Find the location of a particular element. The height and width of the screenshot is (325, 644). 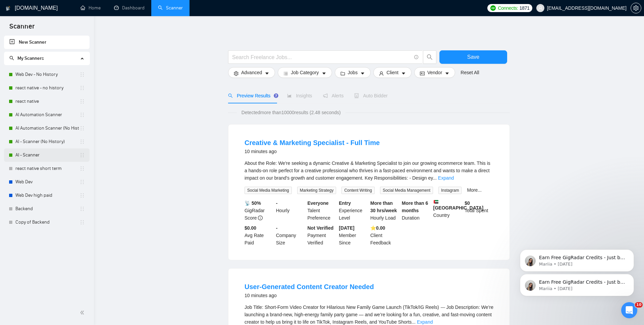

span: Vendor is located at coordinates (435, 72).